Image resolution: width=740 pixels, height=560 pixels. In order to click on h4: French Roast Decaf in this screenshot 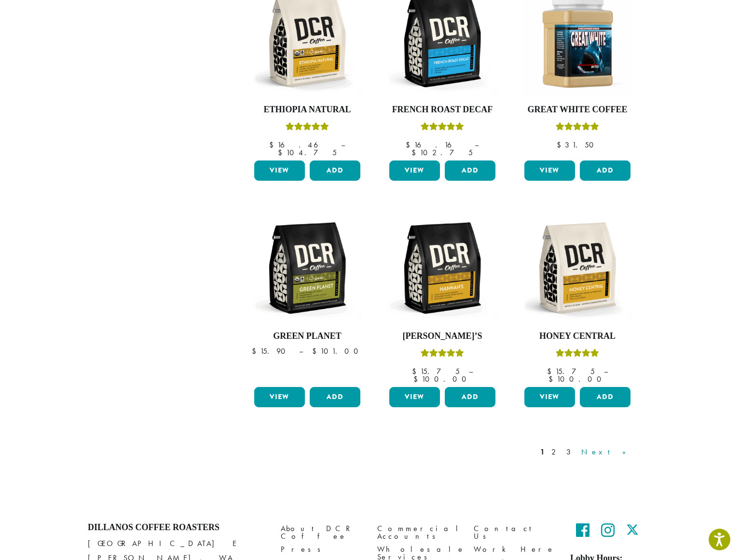, I will do `click(443, 110)`.